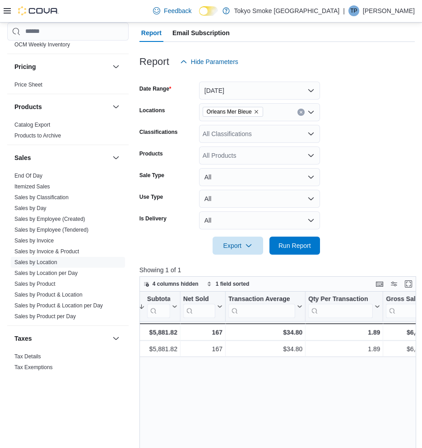  What do you see at coordinates (45, 317) in the screenshot?
I see `span: Sales by Product per Day` at bounding box center [45, 317].